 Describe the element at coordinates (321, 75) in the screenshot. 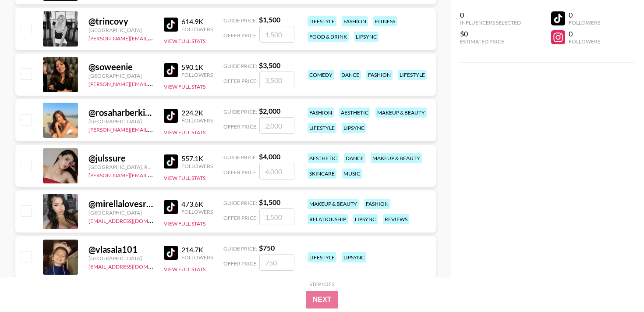

I see `div: comedy` at that location.